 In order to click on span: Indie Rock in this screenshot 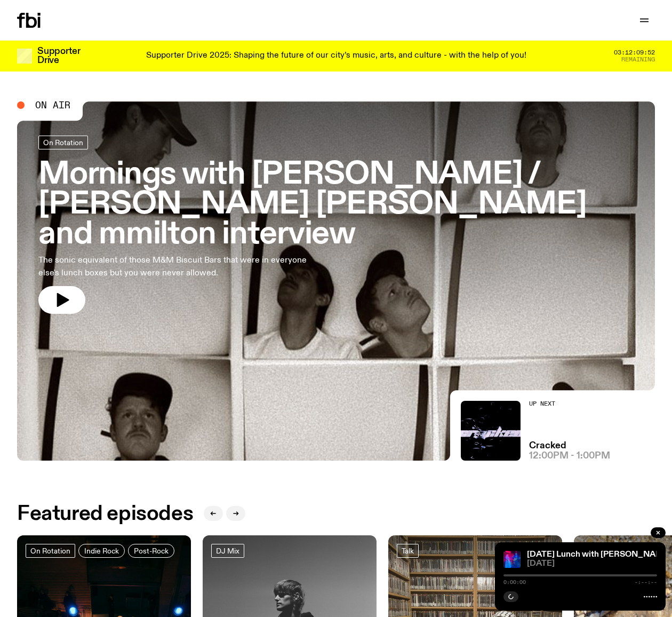, I will do `click(101, 550)`.